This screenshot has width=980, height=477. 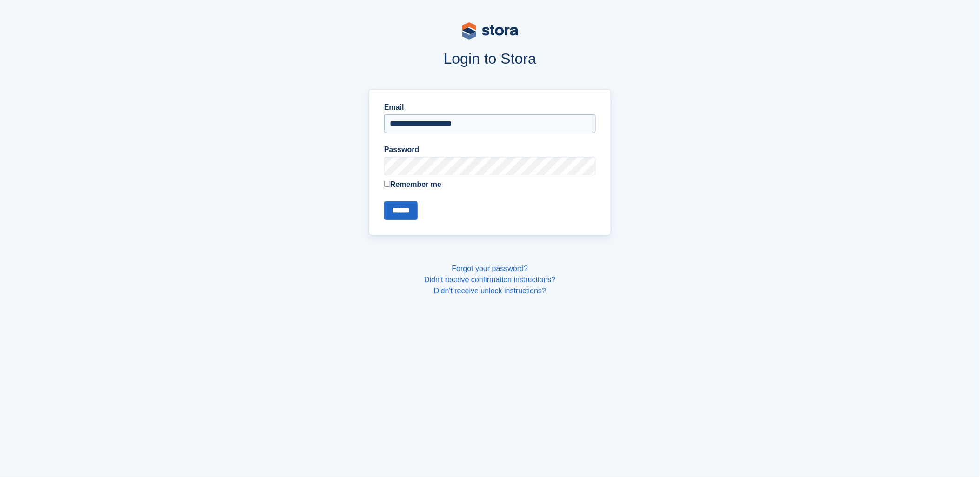 What do you see at coordinates (490, 184) in the screenshot?
I see `label: Remember me` at bounding box center [490, 184].